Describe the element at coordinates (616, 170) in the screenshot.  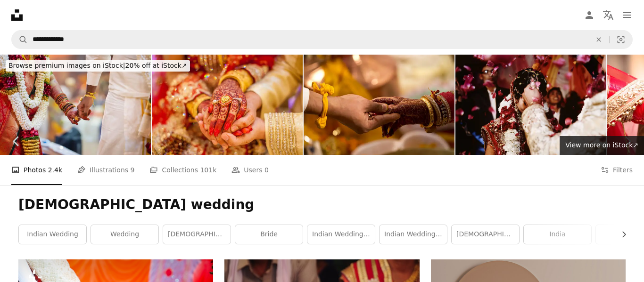
I see `button: Filters` at that location.